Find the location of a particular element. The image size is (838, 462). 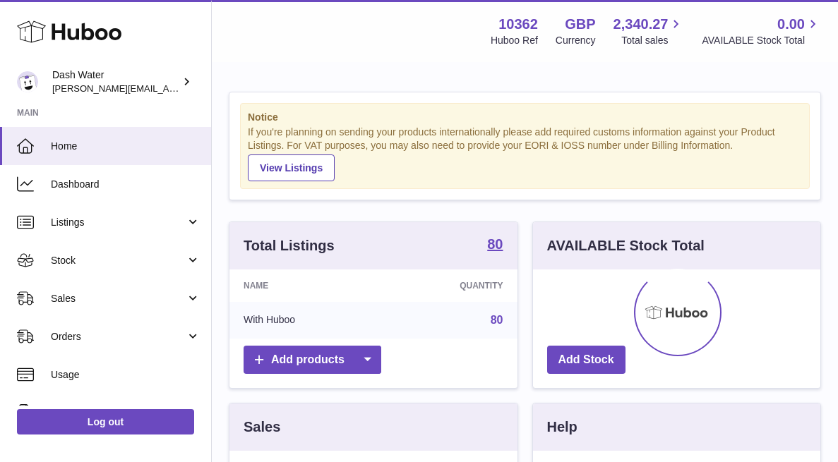

span: AVAILABLE Stock Total is located at coordinates (761, 40).